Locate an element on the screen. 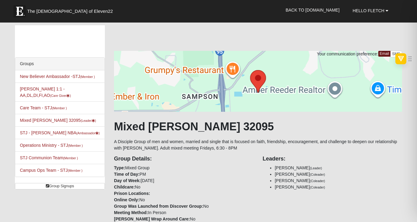 The image size is (417, 222). a: New Believer Ambassador -STJ(Member ) is located at coordinates (57, 76).